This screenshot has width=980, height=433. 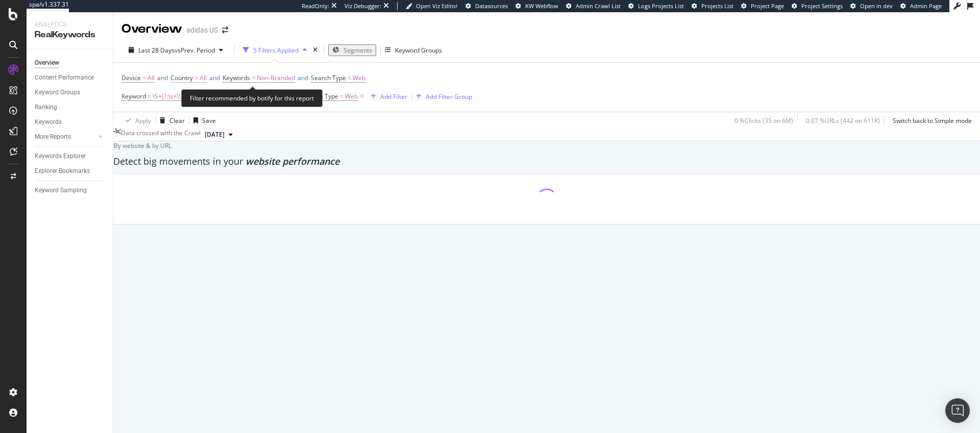 What do you see at coordinates (363, 6) in the screenshot?
I see `div: Viz Debugger:` at bounding box center [363, 6].